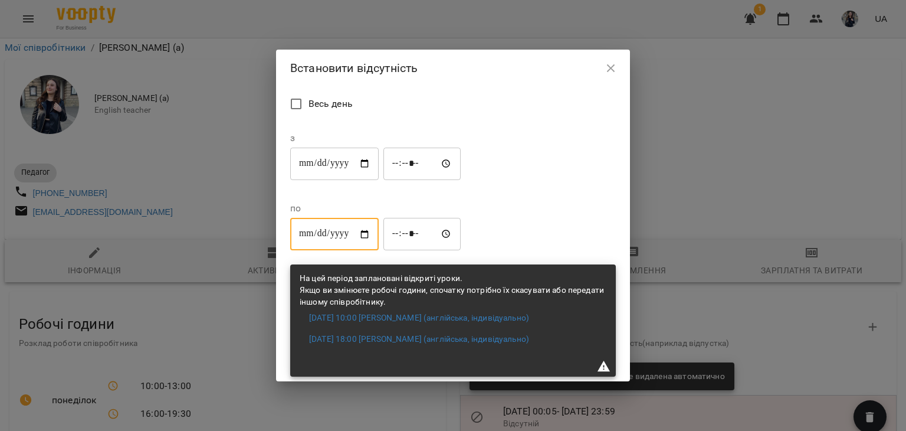 This screenshot has height=431, width=906. I want to click on label: з, so click(375, 138).